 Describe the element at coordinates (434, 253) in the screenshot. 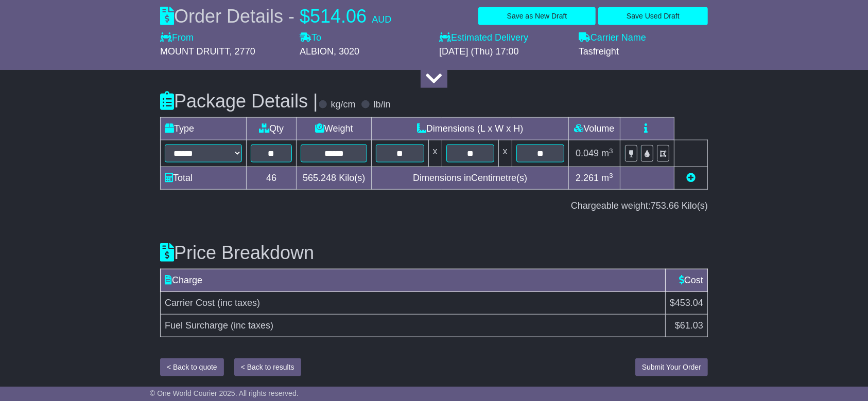

I see `h3: Price Breakdown` at that location.